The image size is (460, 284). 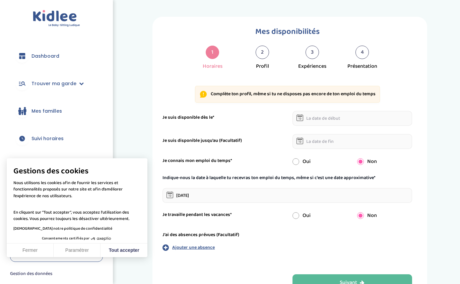 I want to click on button: Ajouter une absence, so click(x=189, y=247).